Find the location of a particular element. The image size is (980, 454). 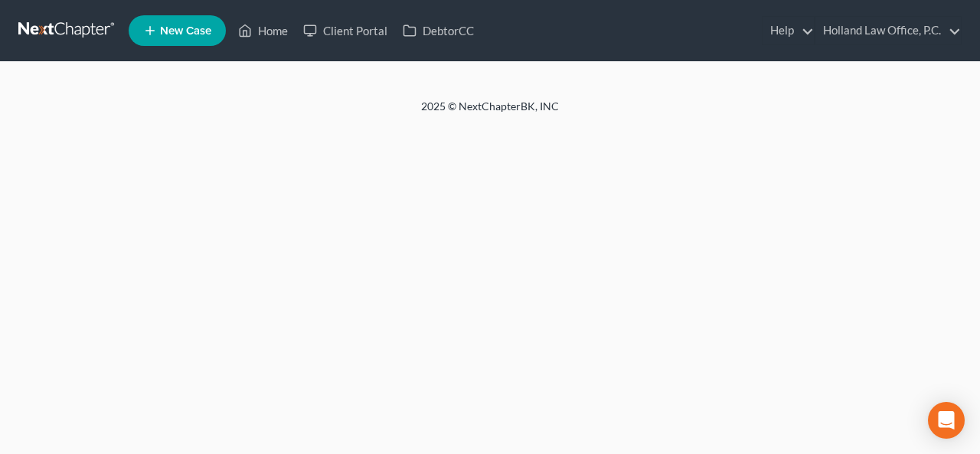

a: DebtorCC is located at coordinates (438, 30).